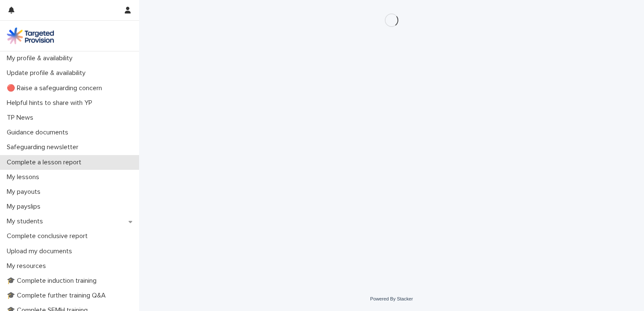 This screenshot has height=311, width=644. What do you see at coordinates (58, 296) in the screenshot?
I see `p: 🎓 Complete further training Q&A` at bounding box center [58, 296].